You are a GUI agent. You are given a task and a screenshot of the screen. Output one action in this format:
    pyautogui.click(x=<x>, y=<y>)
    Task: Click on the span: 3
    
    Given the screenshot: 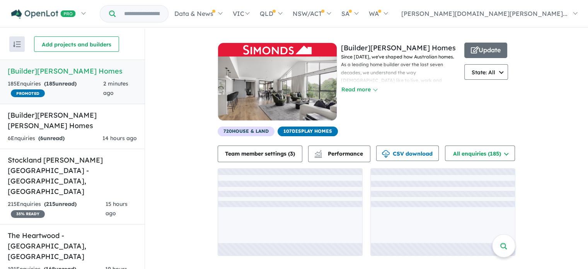 What is the action you would take?
    pyautogui.click(x=291, y=153)
    